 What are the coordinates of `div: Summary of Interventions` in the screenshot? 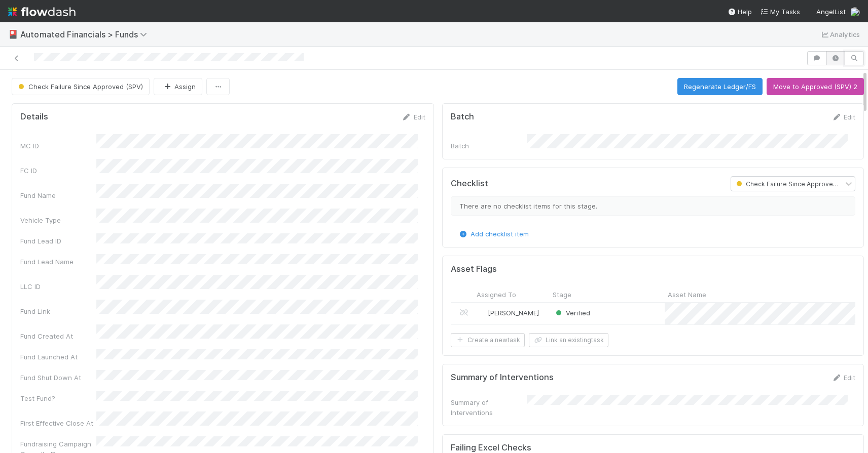 It's located at (488, 408).